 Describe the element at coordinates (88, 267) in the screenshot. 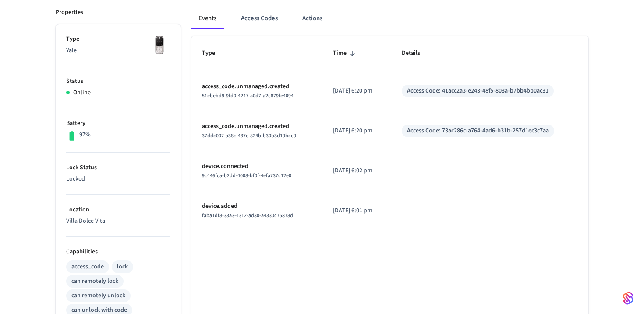

I see `div: access_code` at that location.